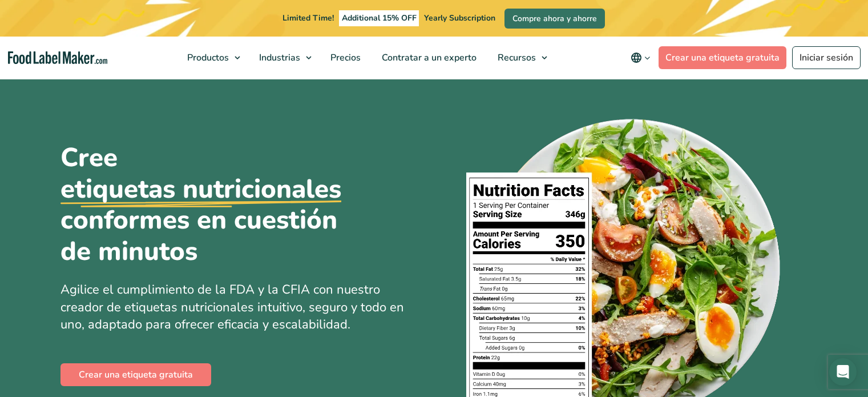  What do you see at coordinates (428, 58) in the screenshot?
I see `span: Contratar a un experto` at bounding box center [428, 58].